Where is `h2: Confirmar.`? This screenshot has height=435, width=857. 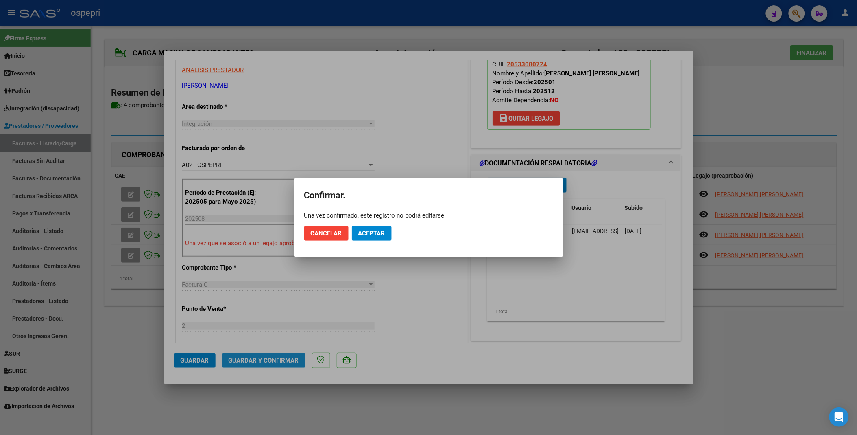 h2: Confirmar. is located at coordinates (429, 195).